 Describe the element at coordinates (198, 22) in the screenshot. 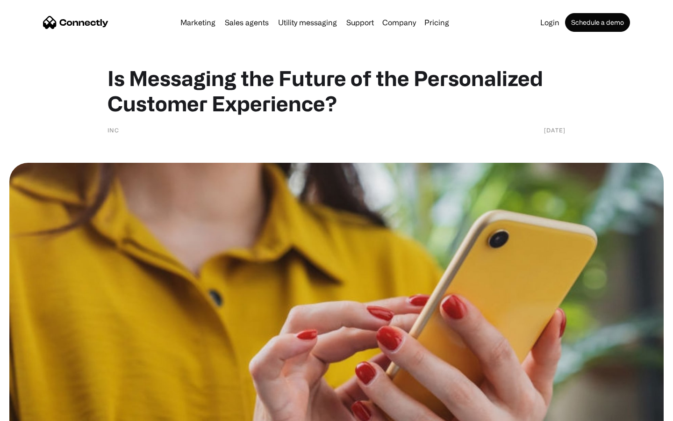

I see `a: Marketing` at that location.